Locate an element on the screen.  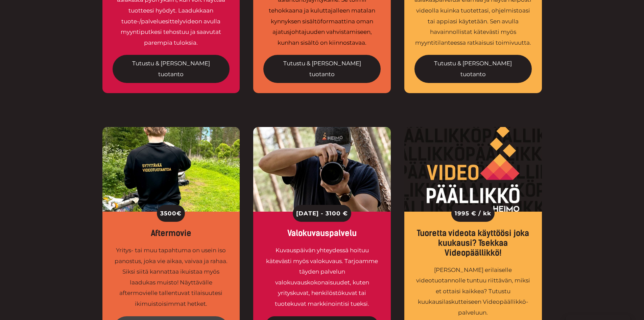
div: Kuvauspäivän yhteydessä hoituu kätevästi myös valokuvaus. Tarjoamme täyden palvelun valokuvauskok... is located at coordinates (322, 277).